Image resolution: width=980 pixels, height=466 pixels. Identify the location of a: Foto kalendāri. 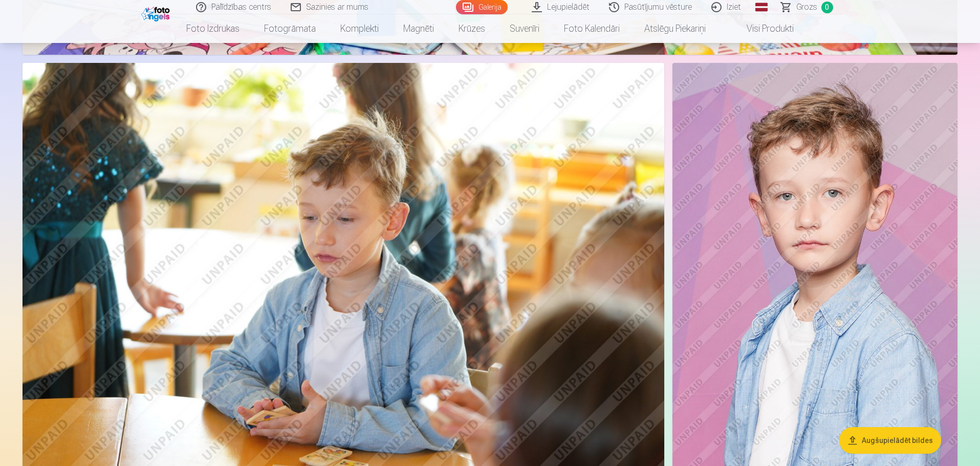
(591, 29).